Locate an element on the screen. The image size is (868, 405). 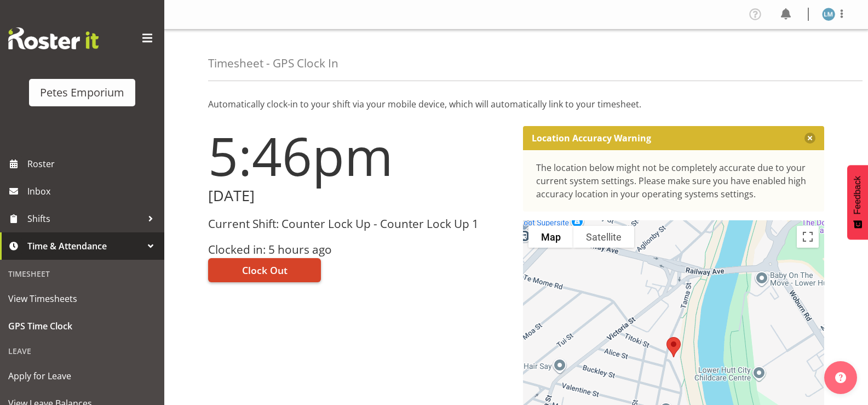
span: Inbox is located at coordinates (93, 192).